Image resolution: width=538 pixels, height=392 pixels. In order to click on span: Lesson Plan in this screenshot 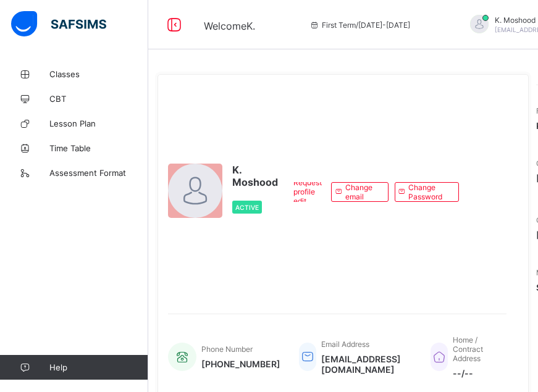, I will do `click(99, 124)`.